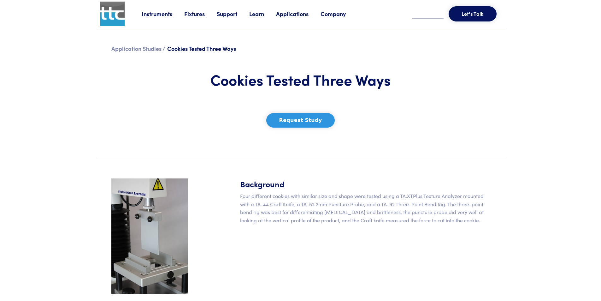 The height and width of the screenshot is (301, 601). I want to click on span: Cookies Tested Three Ways, so click(202, 48).